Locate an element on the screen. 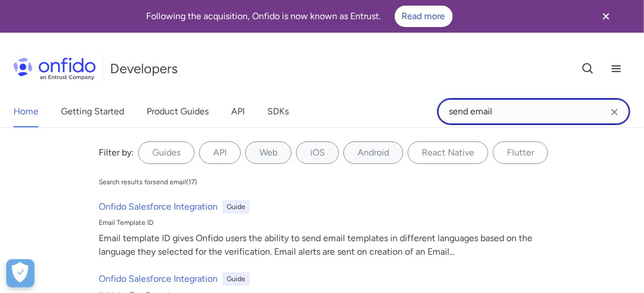 Image resolution: width=644 pixels, height=293 pixels. a: Home is located at coordinates (26, 112).